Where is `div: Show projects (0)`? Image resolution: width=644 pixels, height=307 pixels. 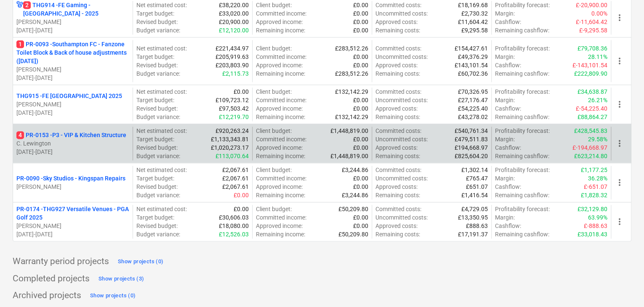
div: Show projects (0) is located at coordinates (113, 295).